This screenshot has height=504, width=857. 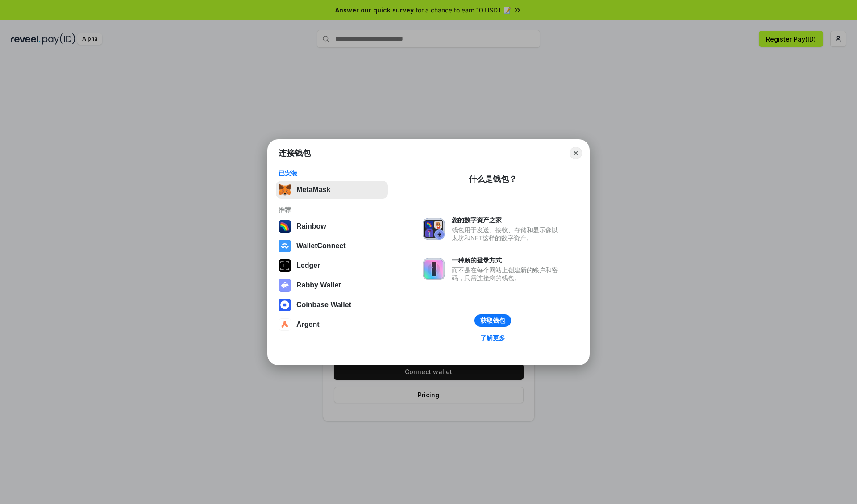 What do you see at coordinates (324, 305) in the screenshot?
I see `div: Coinbase Wallet` at bounding box center [324, 305].